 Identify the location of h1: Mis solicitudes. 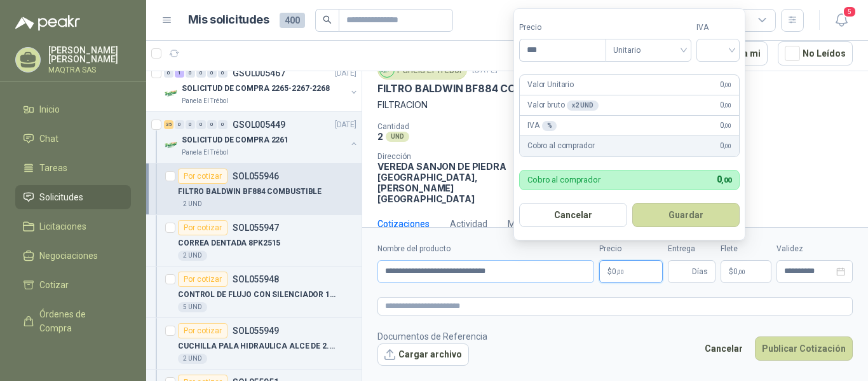
(229, 20).